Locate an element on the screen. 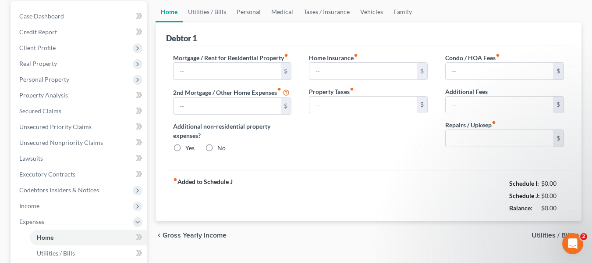 Image resolution: width=592 pixels, height=263 pixels. span: Real Property is located at coordinates (38, 63).